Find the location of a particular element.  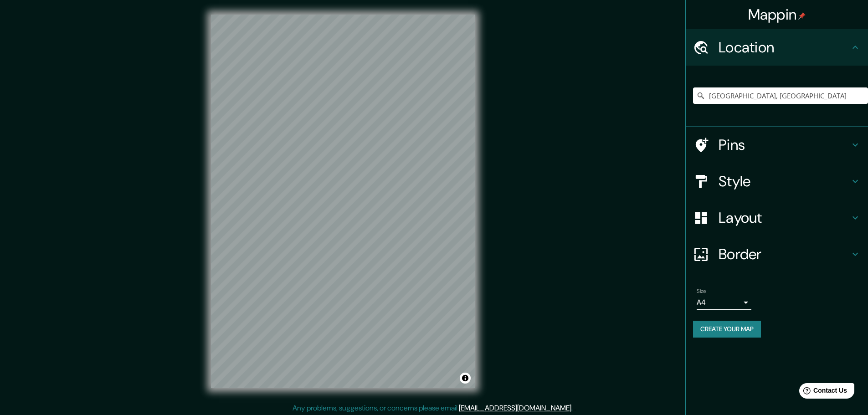

button: Create your map is located at coordinates (727, 329).